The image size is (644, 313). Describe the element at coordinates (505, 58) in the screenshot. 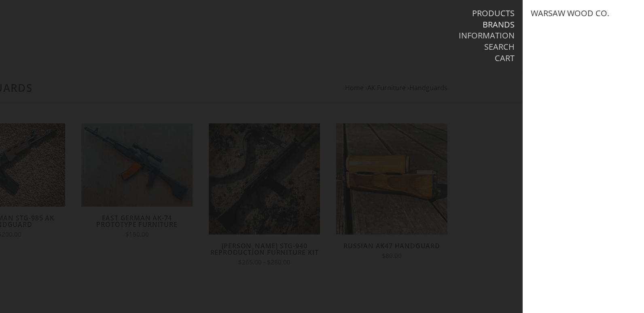

I see `a: Cart` at that location.